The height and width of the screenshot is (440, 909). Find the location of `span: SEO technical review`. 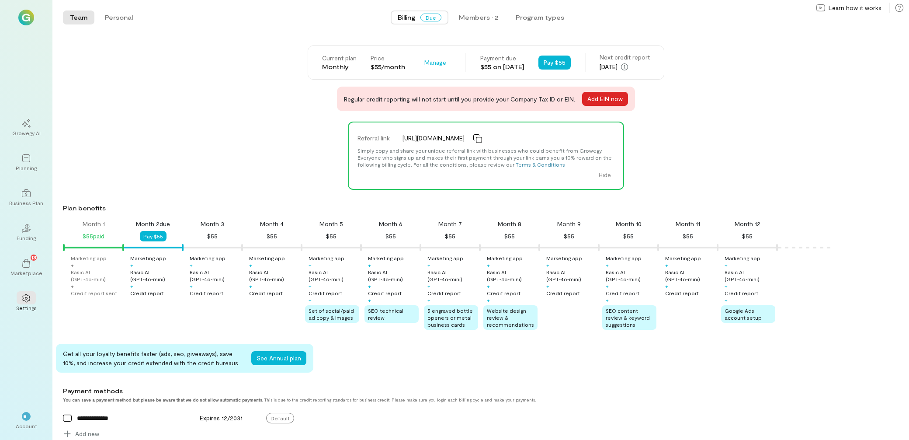

span: SEO technical review is located at coordinates (385, 314).